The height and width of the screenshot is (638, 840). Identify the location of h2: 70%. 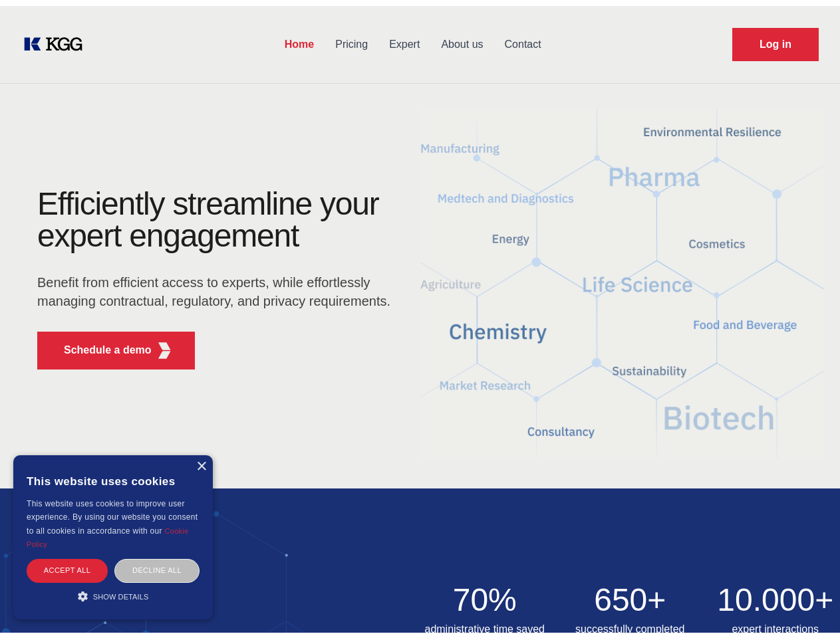
(485, 594).